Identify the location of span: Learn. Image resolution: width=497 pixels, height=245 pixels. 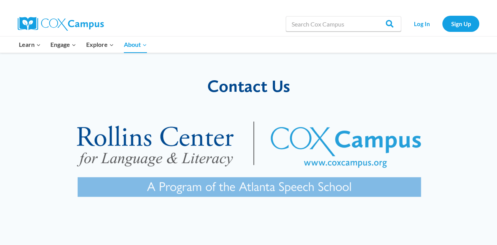
(30, 45).